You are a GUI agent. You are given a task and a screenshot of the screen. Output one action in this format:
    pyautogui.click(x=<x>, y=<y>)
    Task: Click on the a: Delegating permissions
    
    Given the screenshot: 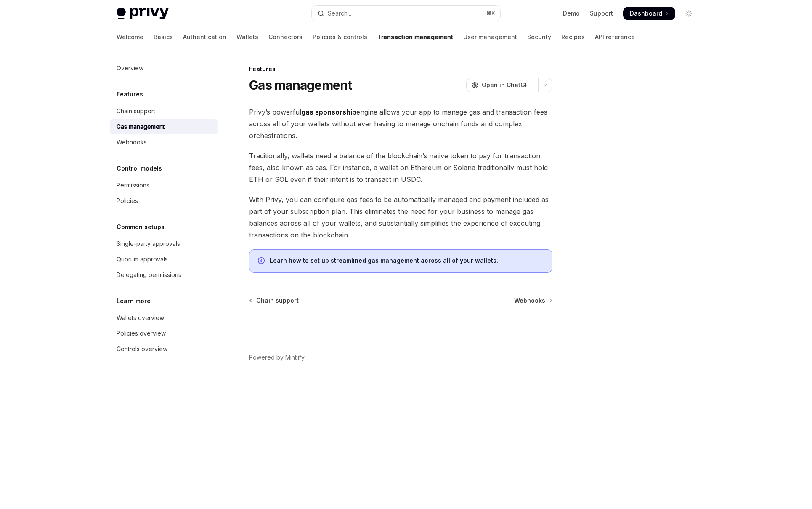 What is the action you would take?
    pyautogui.click(x=163, y=275)
    